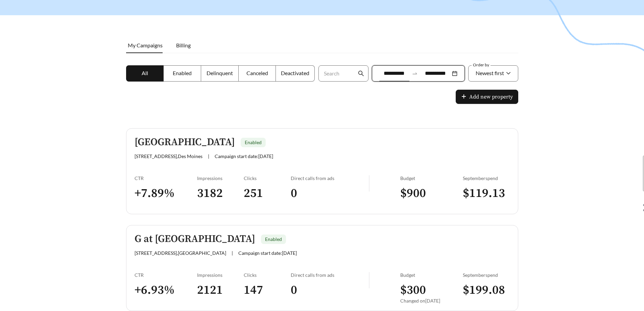 The height and width of the screenshot is (311, 644). Describe the element at coordinates (220, 193) in the screenshot. I see `h3: 3182` at that location.